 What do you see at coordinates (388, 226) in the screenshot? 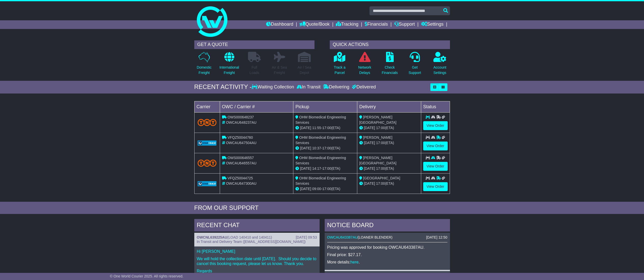
I see `div: NOTICE BOARD` at bounding box center [388, 226].